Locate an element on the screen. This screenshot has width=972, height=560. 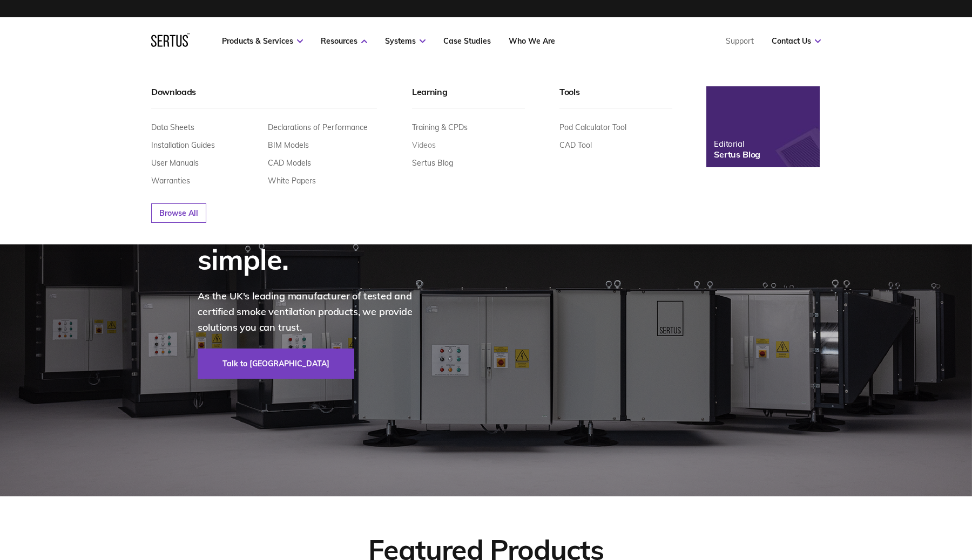
a: Support is located at coordinates (740, 41).